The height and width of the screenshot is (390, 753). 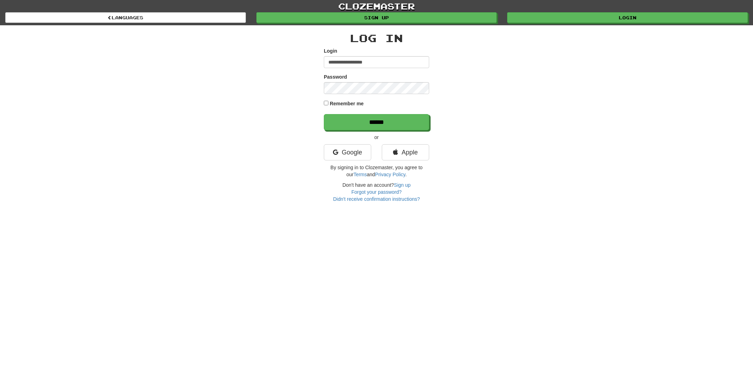 I want to click on label: Password, so click(x=336, y=77).